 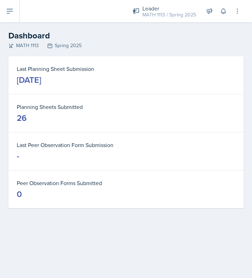 I want to click on h2: Dashboard, so click(x=126, y=36).